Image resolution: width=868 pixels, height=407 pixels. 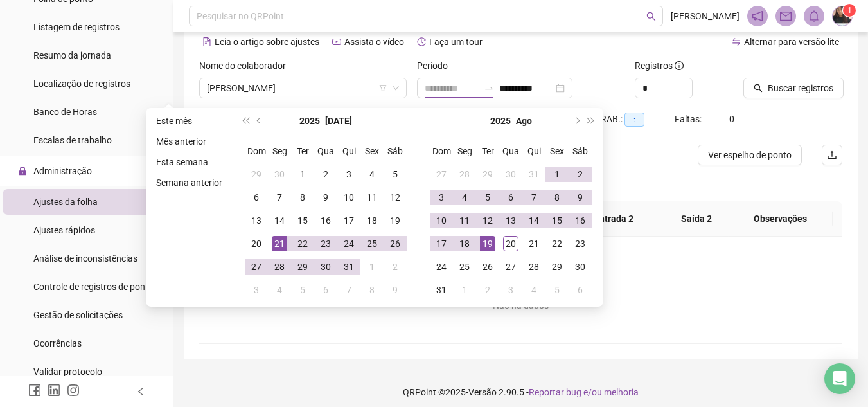 What do you see at coordinates (260, 121) in the screenshot?
I see `button: prev-year` at bounding box center [260, 121].